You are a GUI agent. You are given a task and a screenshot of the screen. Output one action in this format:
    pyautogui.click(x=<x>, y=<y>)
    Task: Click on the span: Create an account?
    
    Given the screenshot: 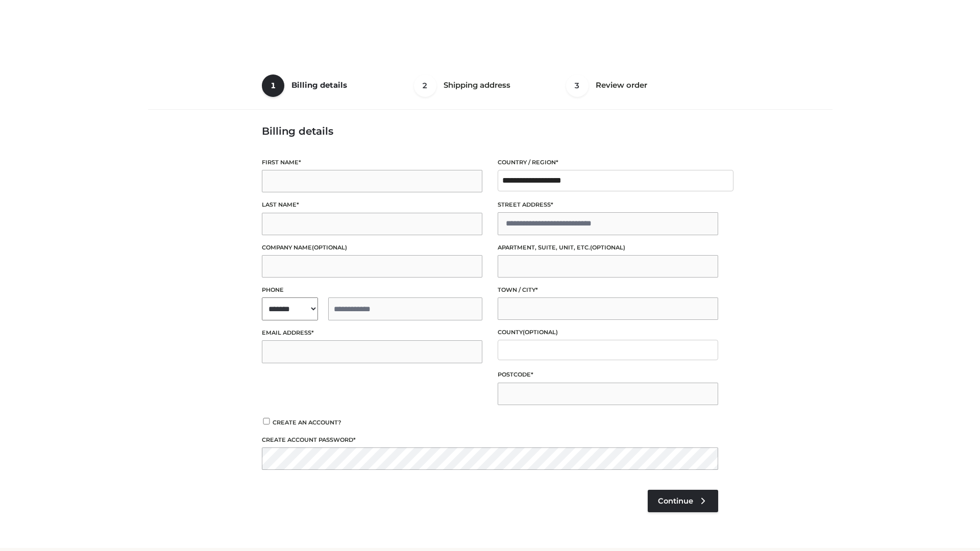 What is the action you would take?
    pyautogui.click(x=307, y=422)
    